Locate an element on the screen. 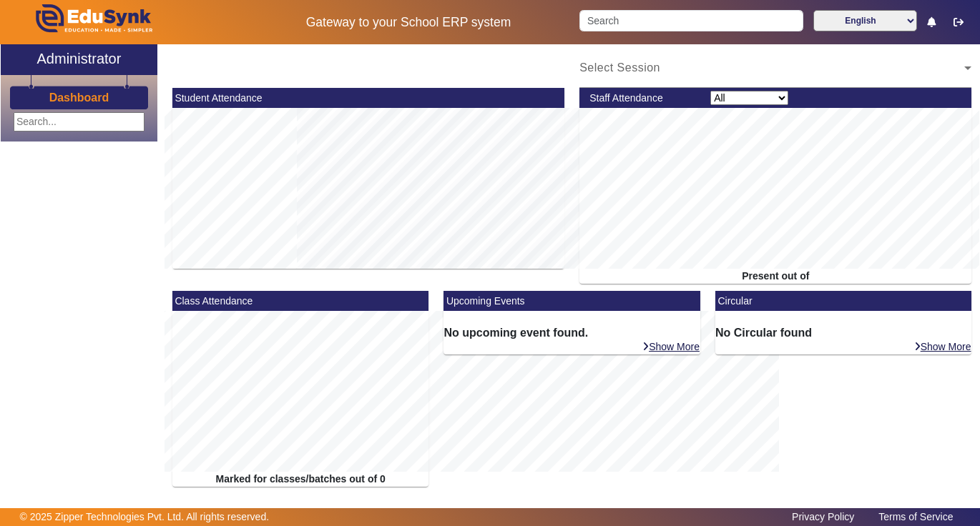 This screenshot has width=980, height=526. mat-card-header: Circular is located at coordinates (843, 301).